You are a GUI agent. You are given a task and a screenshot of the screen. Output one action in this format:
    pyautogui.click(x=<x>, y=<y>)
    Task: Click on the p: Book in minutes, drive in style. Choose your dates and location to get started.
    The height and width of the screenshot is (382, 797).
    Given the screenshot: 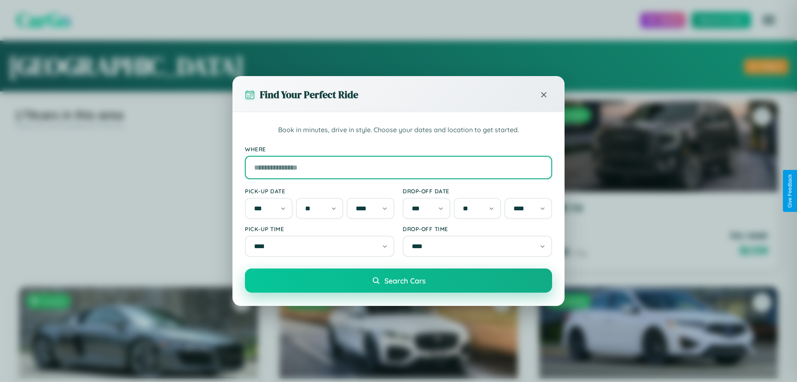 What is the action you would take?
    pyautogui.click(x=399, y=130)
    